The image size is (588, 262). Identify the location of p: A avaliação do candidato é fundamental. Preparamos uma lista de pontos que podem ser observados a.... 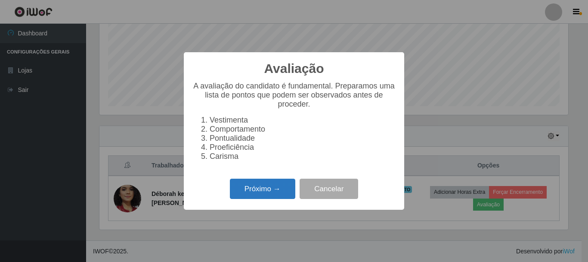
(294, 95).